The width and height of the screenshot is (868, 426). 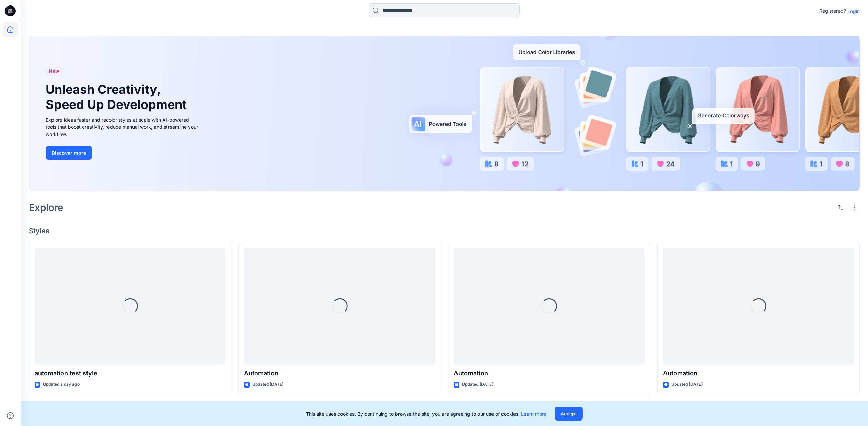 I want to click on p: This site uses cookies. By continuing to browse the site, you are agreeing to our use of cookies., so click(x=426, y=414).